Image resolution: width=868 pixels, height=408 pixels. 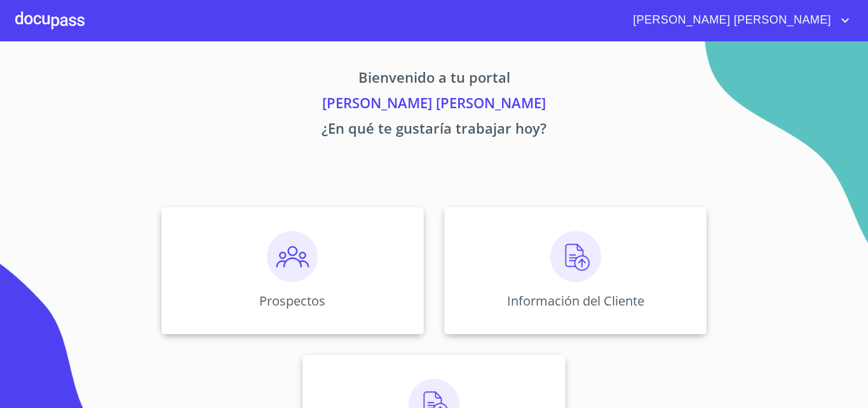 What do you see at coordinates (434, 80) in the screenshot?
I see `p: Bienvenido a tu portal` at bounding box center [434, 80].